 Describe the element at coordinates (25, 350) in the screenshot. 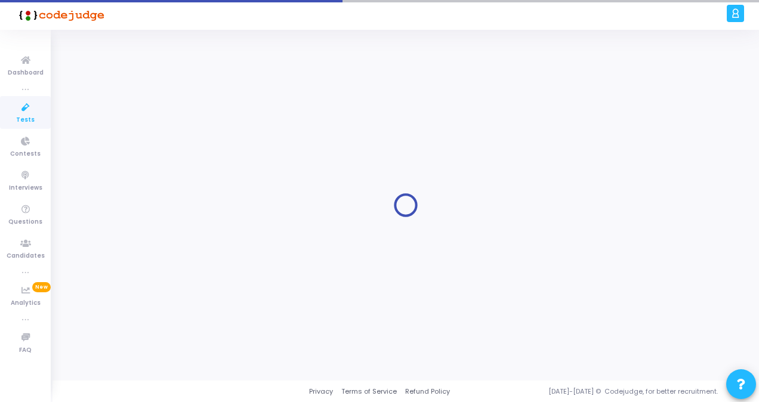

I see `span: FAQ` at that location.